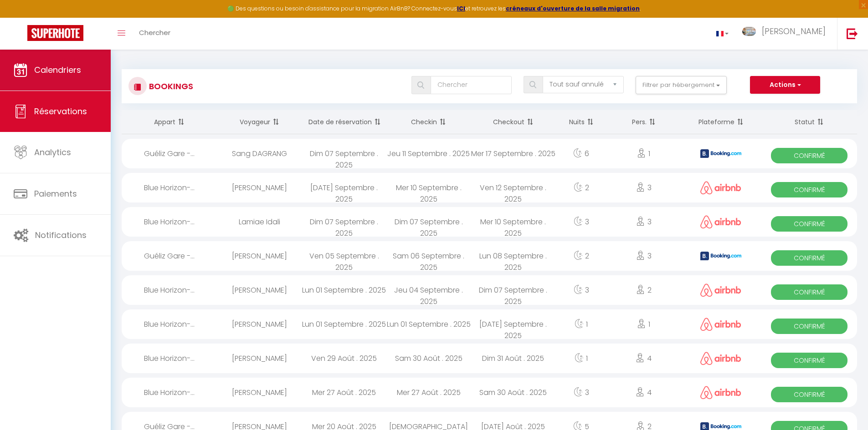 The width and height of the screenshot is (868, 430). I want to click on strong: créneaux d'ouverture de la salle migration, so click(572, 8).